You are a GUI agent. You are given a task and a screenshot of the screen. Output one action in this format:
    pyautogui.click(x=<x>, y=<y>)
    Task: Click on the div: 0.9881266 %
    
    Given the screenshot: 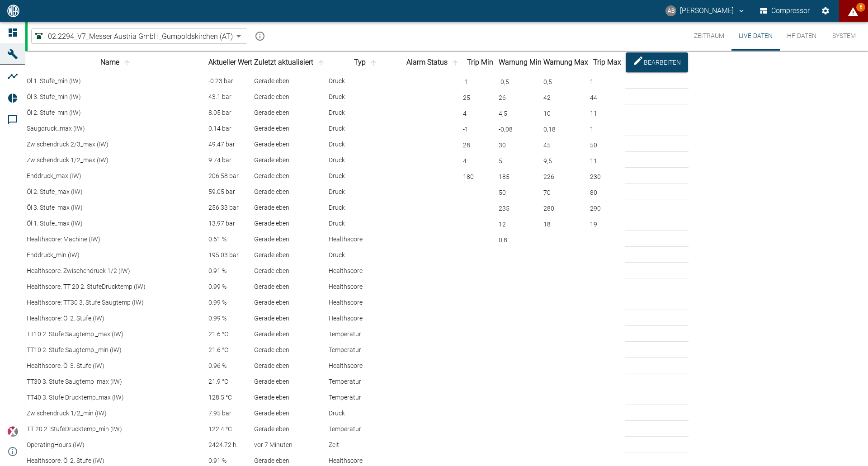 What is the action you would take?
    pyautogui.click(x=230, y=302)
    